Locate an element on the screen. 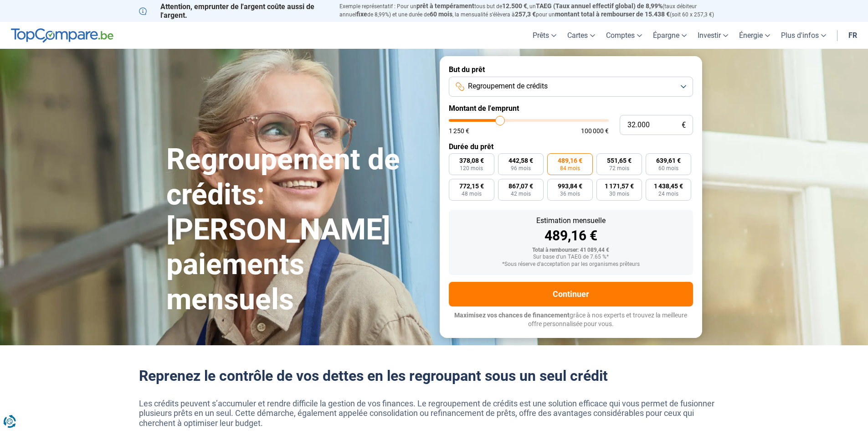 The image size is (868, 431). a: Investir is located at coordinates (713, 35).